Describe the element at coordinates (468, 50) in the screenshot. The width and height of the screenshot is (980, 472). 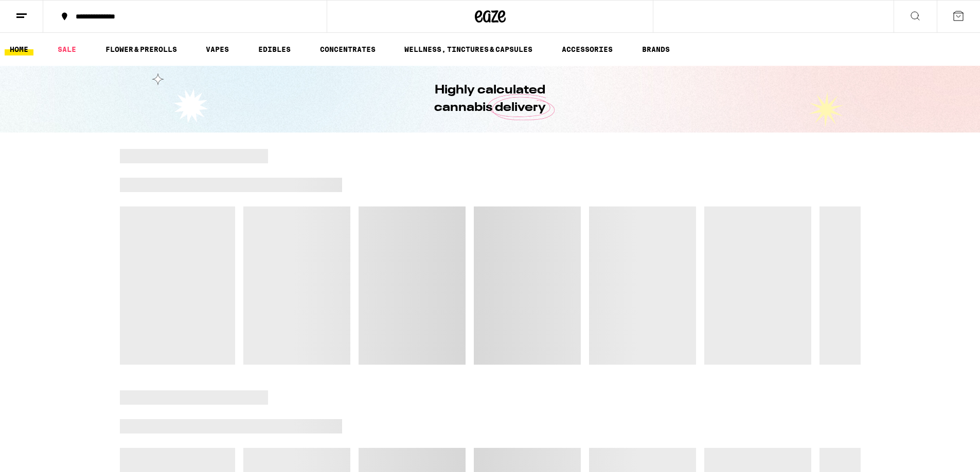
I see `a: WELLNESS, TINCTURES & CAPSULES` at that location.